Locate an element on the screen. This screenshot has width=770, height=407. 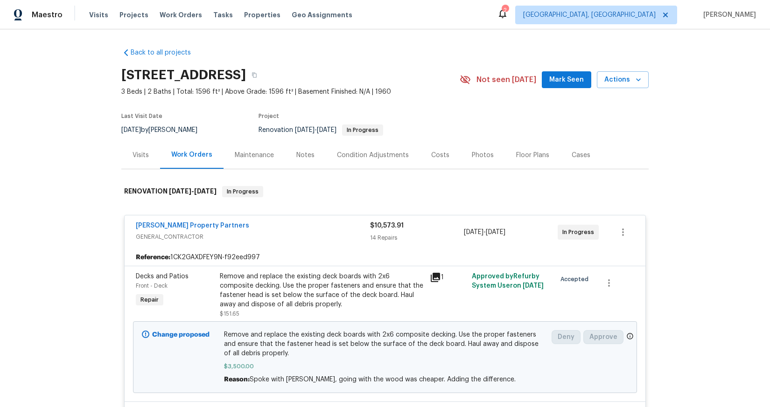
span: Work Orders is located at coordinates (181, 15).